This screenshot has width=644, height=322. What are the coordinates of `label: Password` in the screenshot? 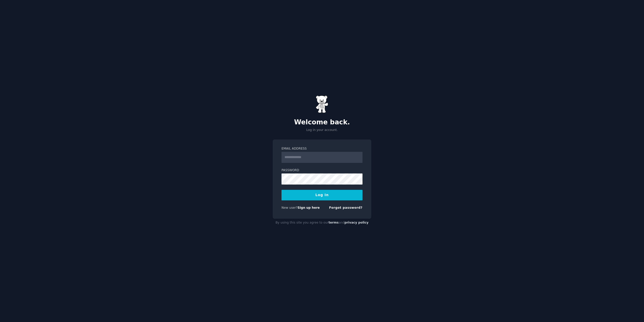 It's located at (322, 170).